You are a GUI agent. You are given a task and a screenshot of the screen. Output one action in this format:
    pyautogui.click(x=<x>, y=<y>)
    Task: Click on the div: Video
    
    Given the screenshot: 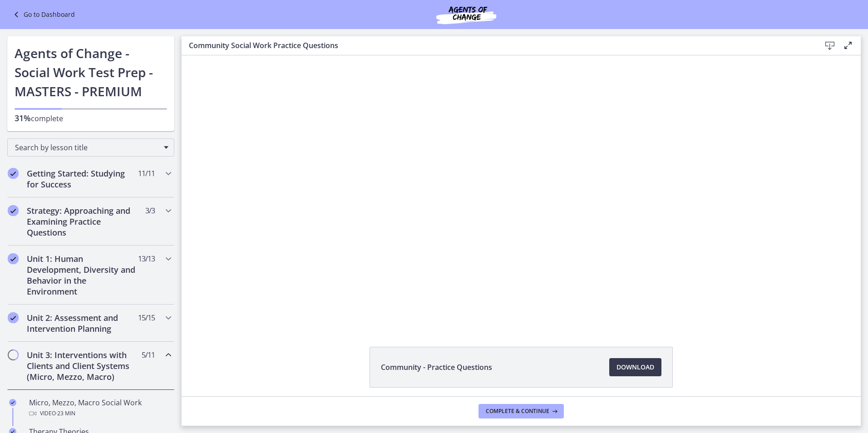 What is the action you would take?
    pyautogui.click(x=100, y=414)
    